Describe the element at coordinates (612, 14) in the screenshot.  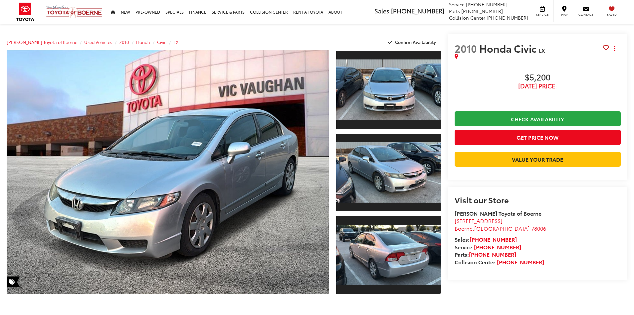
I see `span: Saved` at that location.